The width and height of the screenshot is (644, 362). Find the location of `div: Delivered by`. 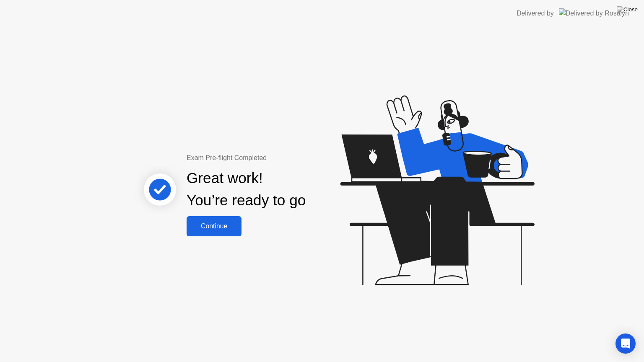

div: Delivered by is located at coordinates (535, 13).